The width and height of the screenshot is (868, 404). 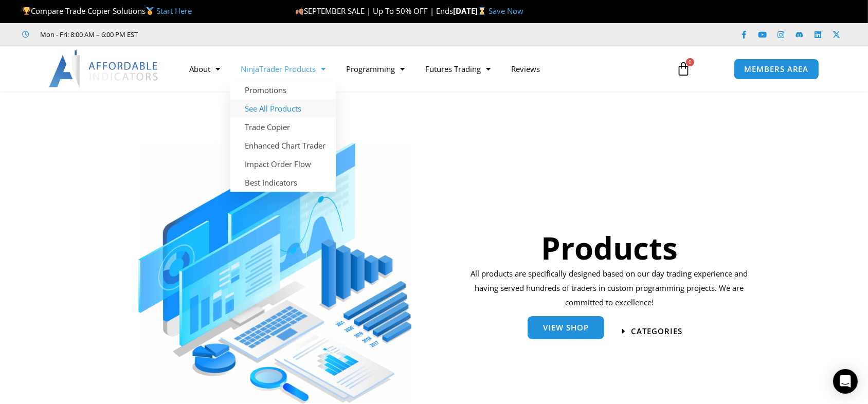 I want to click on a: See All Products, so click(x=283, y=109).